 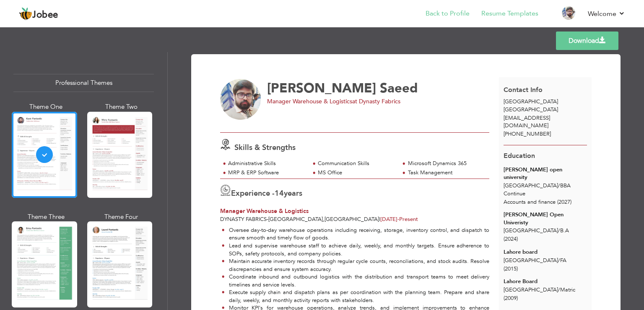 I want to click on div: Lahore board, so click(x=545, y=252).